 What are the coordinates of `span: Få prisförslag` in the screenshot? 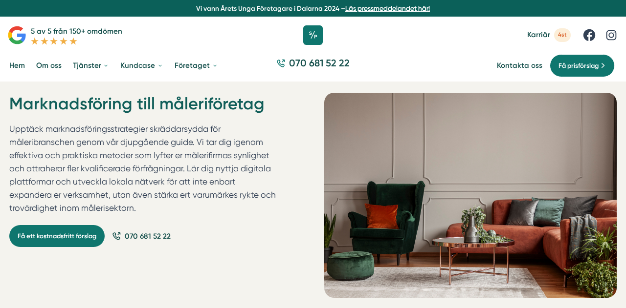 It's located at (578, 66).